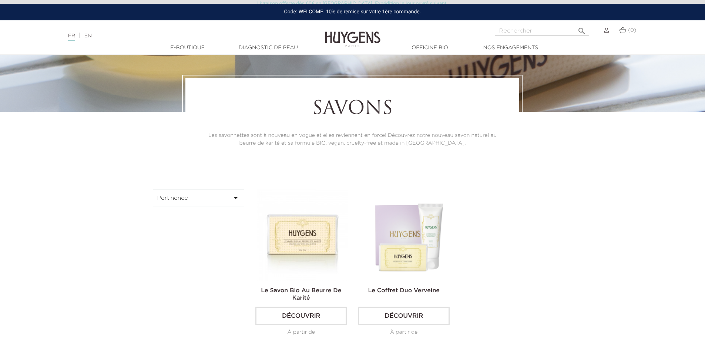 This screenshot has width=705, height=337. Describe the element at coordinates (302, 235) in the screenshot. I see `img: Le Savon Bio au Beurre de...` at that location.